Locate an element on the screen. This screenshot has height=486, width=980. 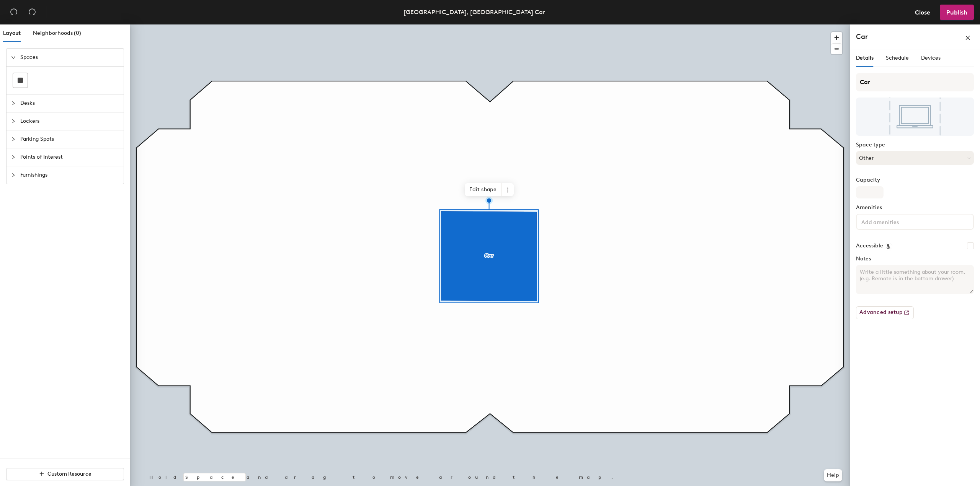
span: Publish is located at coordinates (957, 12).